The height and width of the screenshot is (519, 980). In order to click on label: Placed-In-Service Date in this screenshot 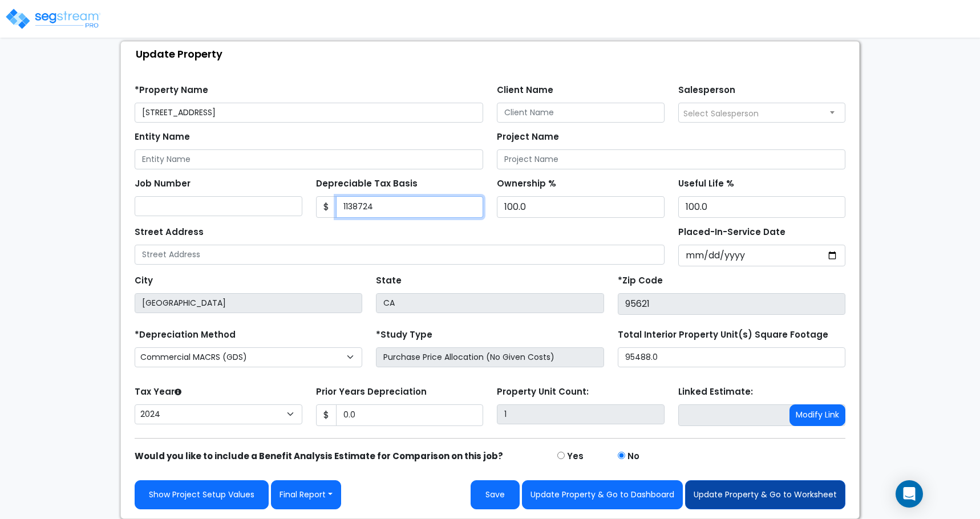, I will do `click(732, 232)`.